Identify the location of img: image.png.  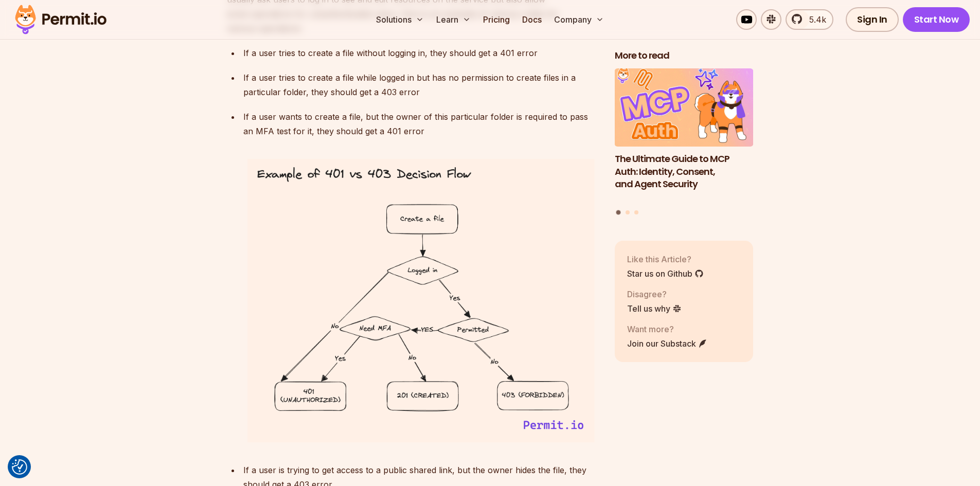
(421, 300).